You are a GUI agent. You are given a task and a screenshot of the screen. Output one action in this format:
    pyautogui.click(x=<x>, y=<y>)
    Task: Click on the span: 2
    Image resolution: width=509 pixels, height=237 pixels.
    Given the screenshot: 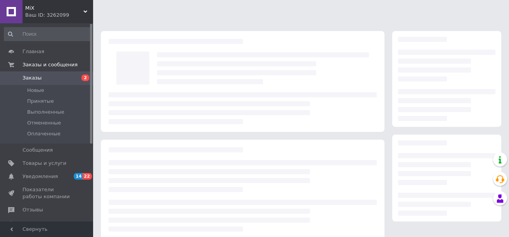 What is the action you would take?
    pyautogui.click(x=85, y=78)
    